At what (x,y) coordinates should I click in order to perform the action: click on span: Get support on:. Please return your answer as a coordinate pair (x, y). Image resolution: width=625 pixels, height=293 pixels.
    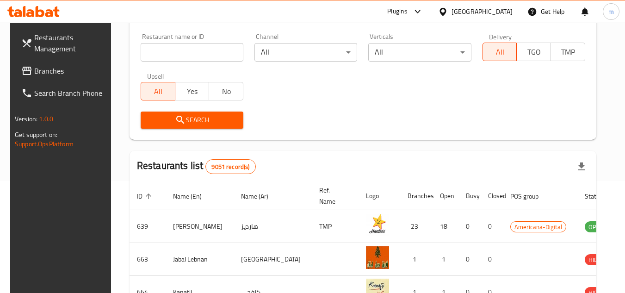
    Looking at the image, I should click on (36, 135).